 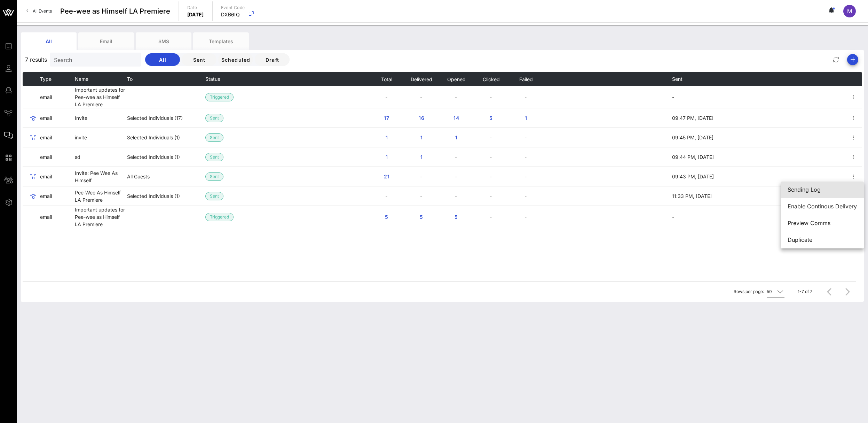 I want to click on a: All Events, so click(x=39, y=11).